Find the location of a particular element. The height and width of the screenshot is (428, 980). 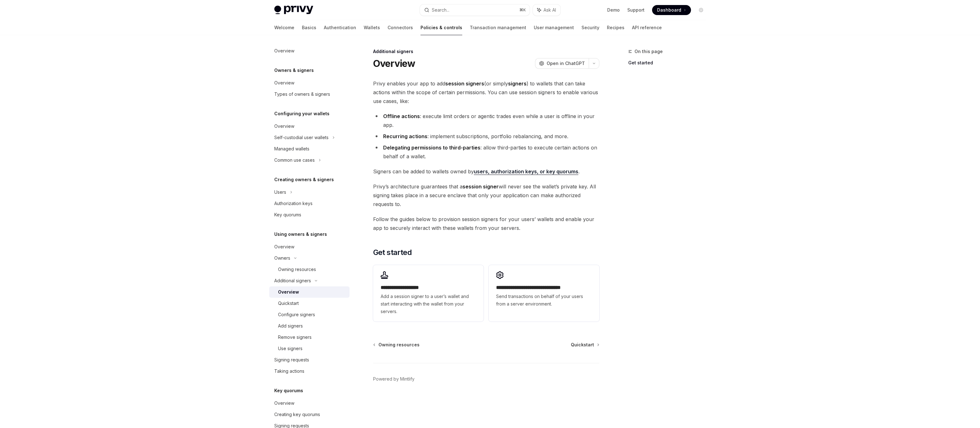

a: Authentication is located at coordinates (340, 28).